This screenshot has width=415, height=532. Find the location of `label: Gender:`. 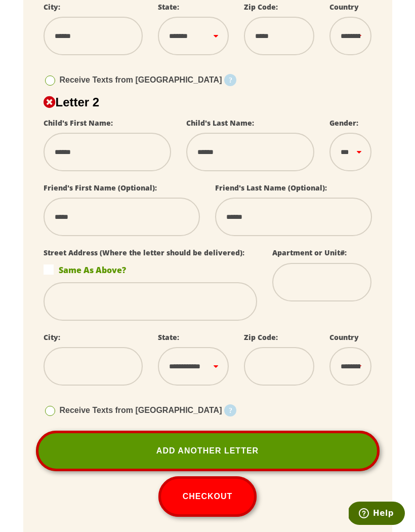

label: Gender: is located at coordinates (343, 123).